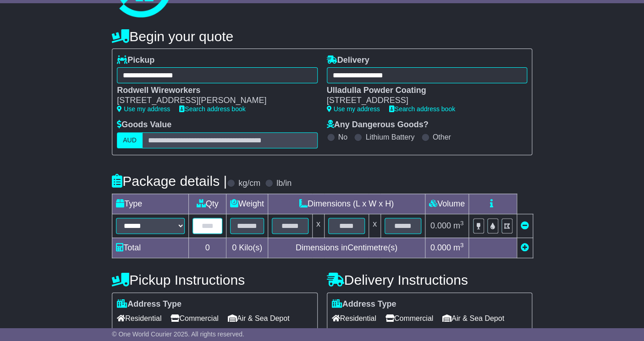  I want to click on td: 0, so click(208, 248).